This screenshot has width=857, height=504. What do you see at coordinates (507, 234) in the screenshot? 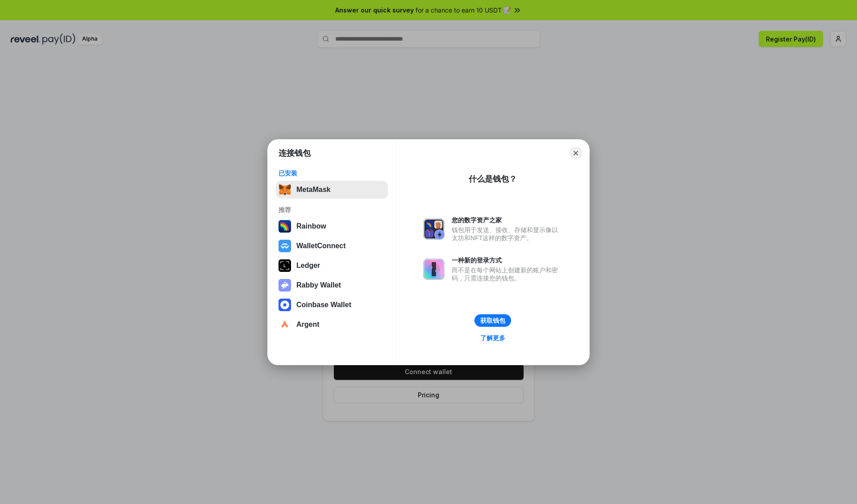
I see `div: 钱包用于发送、接收、存储和显示像以太坊和NFT这样的数字资产。` at bounding box center [507, 234].